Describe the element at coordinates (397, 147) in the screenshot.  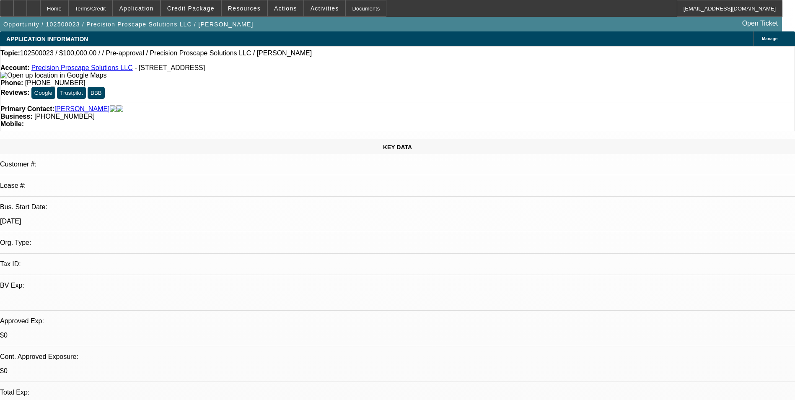
I see `span: KEY DATA` at that location.